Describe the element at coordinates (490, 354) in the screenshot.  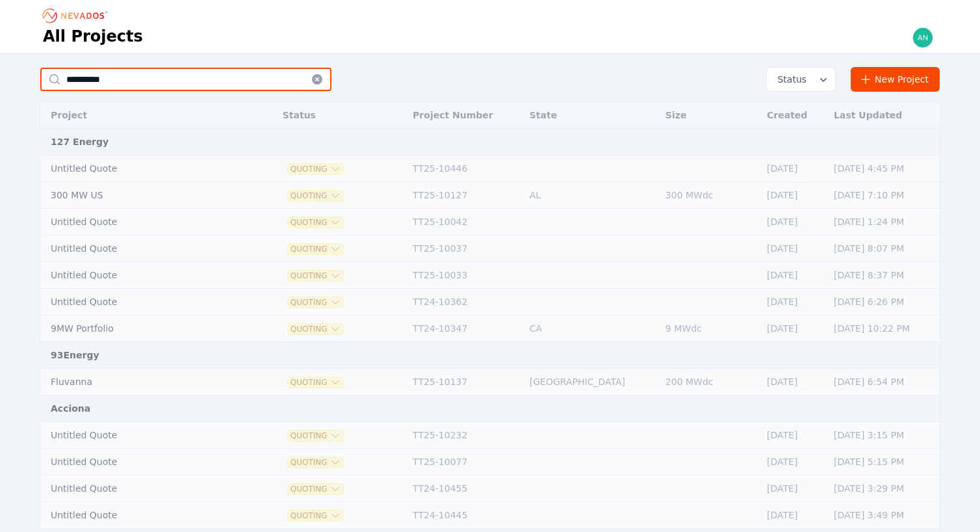
I see `td: 93Energy` at that location.